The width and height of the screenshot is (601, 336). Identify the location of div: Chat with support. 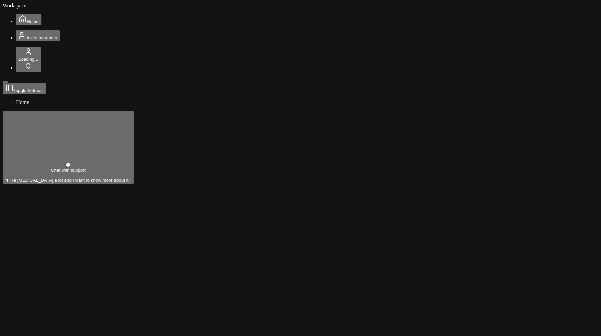
(68, 170).